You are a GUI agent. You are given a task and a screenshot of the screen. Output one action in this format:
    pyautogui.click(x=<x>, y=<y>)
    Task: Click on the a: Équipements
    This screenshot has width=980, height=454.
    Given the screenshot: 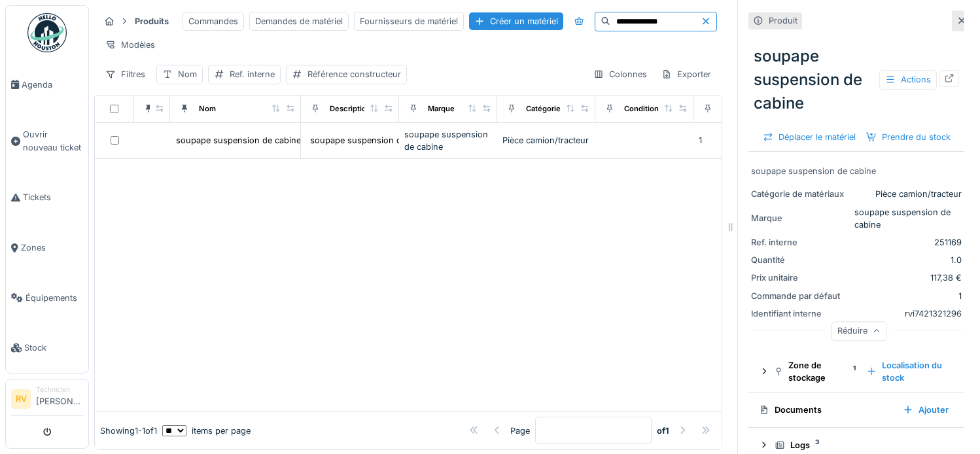 What is the action you would take?
    pyautogui.click(x=47, y=298)
    